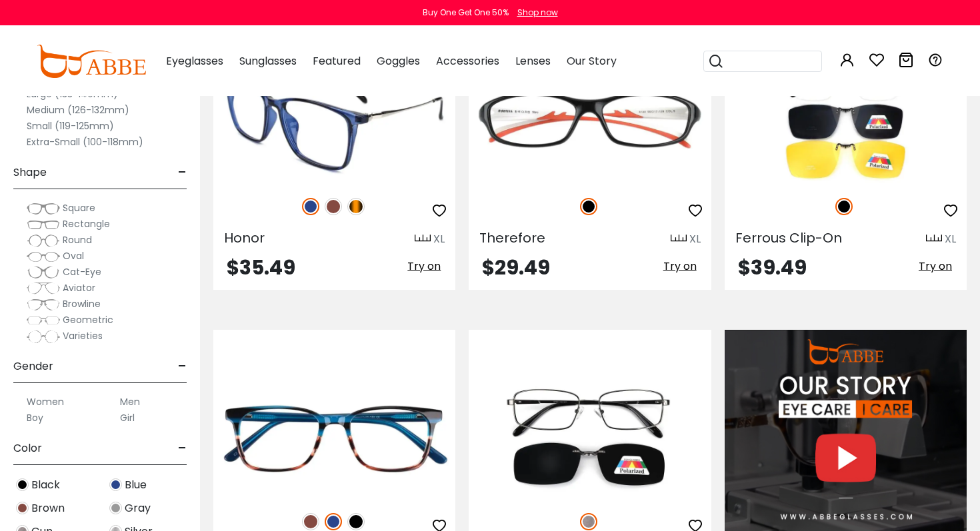  What do you see at coordinates (244, 238) in the screenshot?
I see `span: Honor` at bounding box center [244, 238].